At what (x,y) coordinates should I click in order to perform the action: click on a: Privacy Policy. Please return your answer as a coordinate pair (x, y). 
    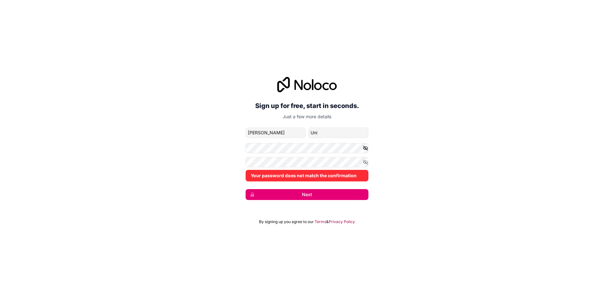
    Looking at the image, I should click on (342, 221).